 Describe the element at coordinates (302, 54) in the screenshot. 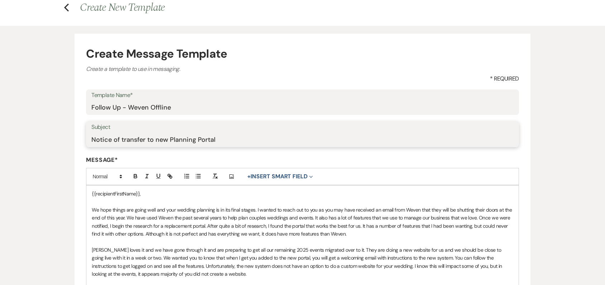

I see `h4: Create Message Template` at that location.